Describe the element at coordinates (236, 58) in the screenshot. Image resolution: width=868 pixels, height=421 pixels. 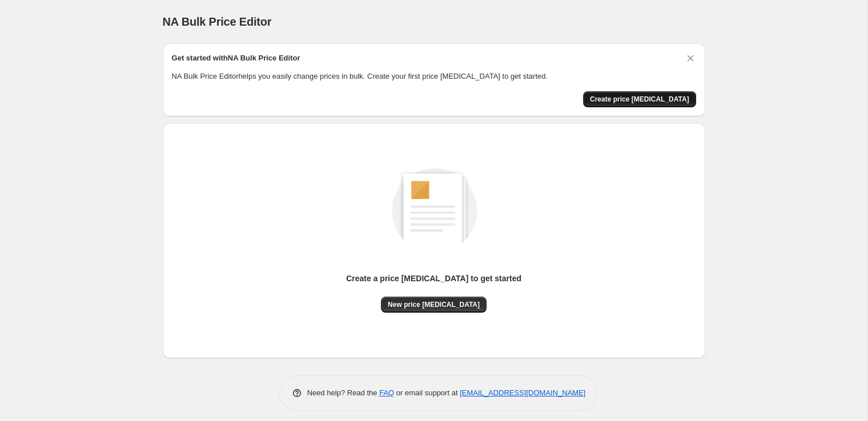
I see `h2: Get started with NA Bulk Price Editor` at that location.